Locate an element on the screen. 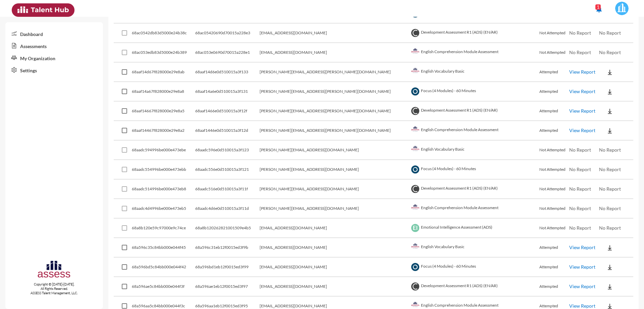 The height and width of the screenshot is (309, 644). td: 68aaf14d67f828000e29e8ab is located at coordinates (163, 72).